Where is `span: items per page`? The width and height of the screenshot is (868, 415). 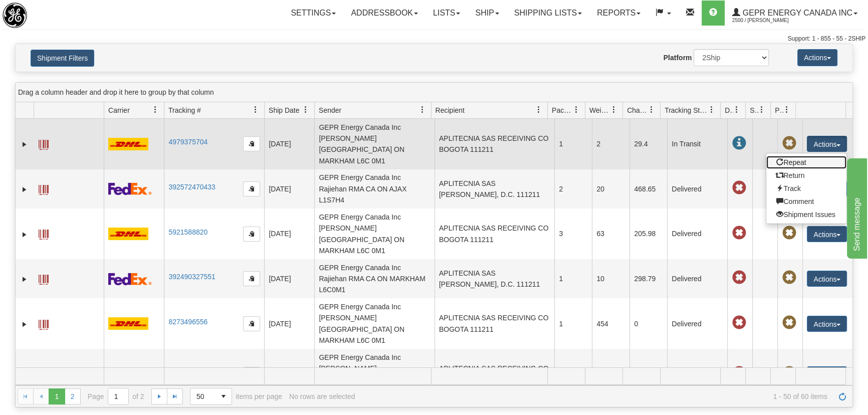
span: items per page is located at coordinates (236, 397).